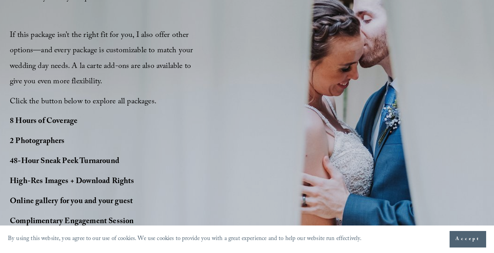 The image size is (494, 253). Describe the element at coordinates (468, 240) in the screenshot. I see `button: Accept` at that location.